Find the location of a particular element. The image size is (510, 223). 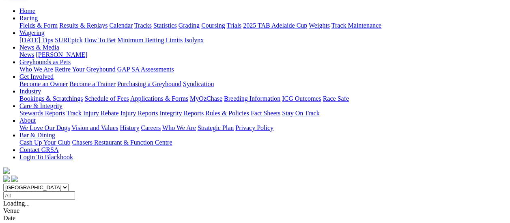

a: 2025 TAB Adelaide Cup is located at coordinates (275, 25).